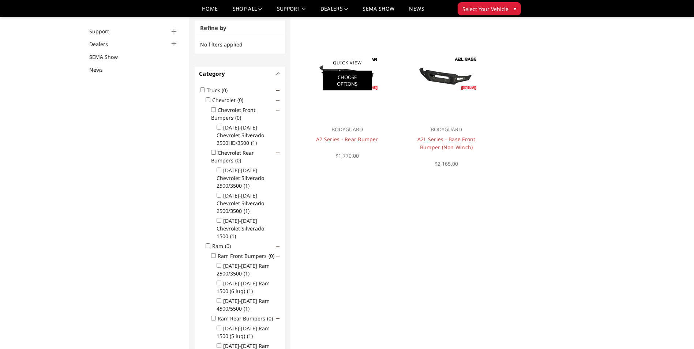 This screenshot has width=694, height=349. Describe the element at coordinates (230, 100) in the screenshot. I see `label: Chevrolet` at that location.